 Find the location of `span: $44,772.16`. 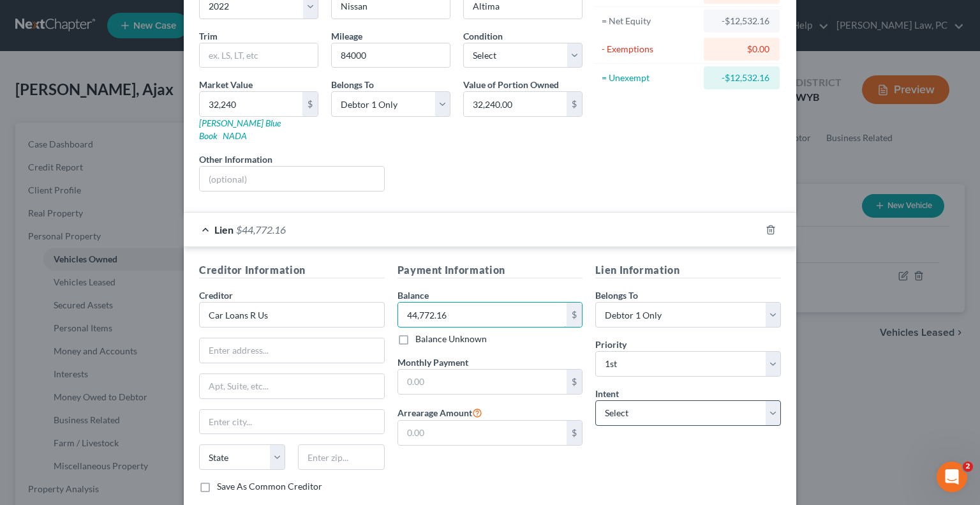

span: $44,772.16 is located at coordinates (261, 229).